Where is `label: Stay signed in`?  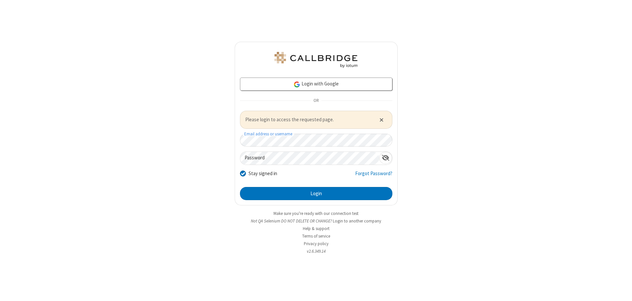 label: Stay signed in is located at coordinates (263, 174).